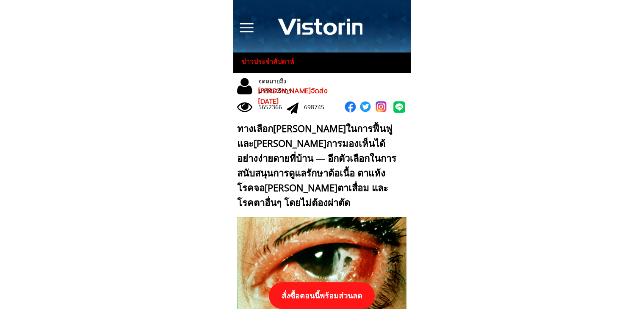 The image size is (644, 309). What do you see at coordinates (322, 296) in the screenshot?
I see `p: สั่งซื้อตอนนี้พร้อมส่วนลด` at bounding box center [322, 296].